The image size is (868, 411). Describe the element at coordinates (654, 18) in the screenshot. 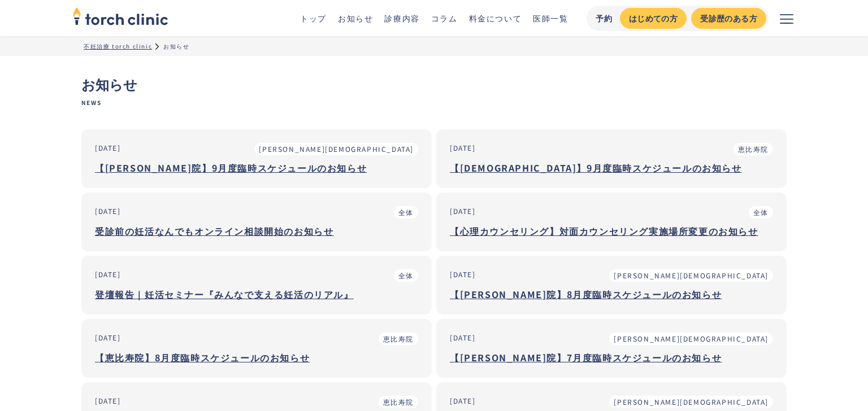

I see `a: はじめての方` at that location.